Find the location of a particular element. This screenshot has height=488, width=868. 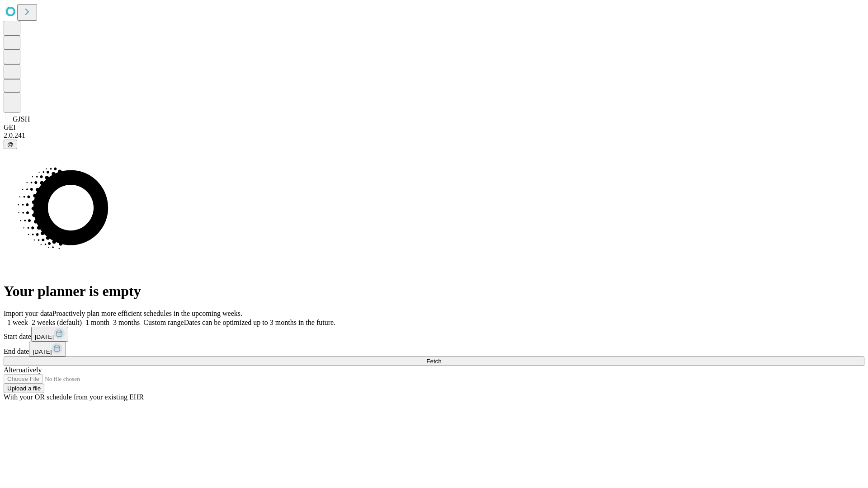

button: Upload a file is located at coordinates (24, 388).